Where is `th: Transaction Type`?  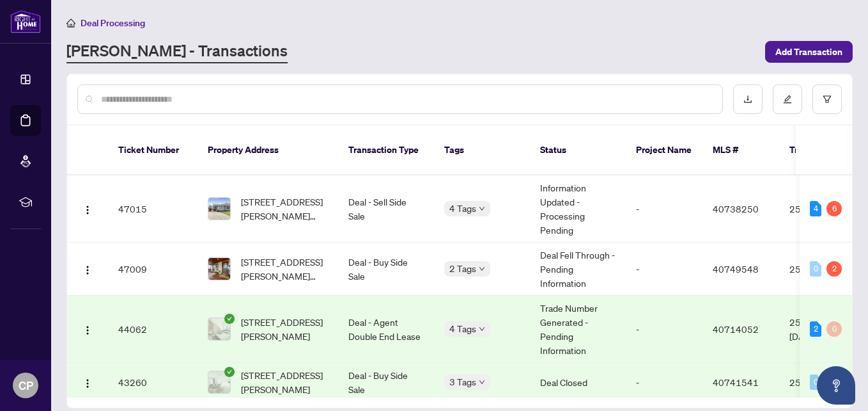
th: Transaction Type is located at coordinates (386, 150).